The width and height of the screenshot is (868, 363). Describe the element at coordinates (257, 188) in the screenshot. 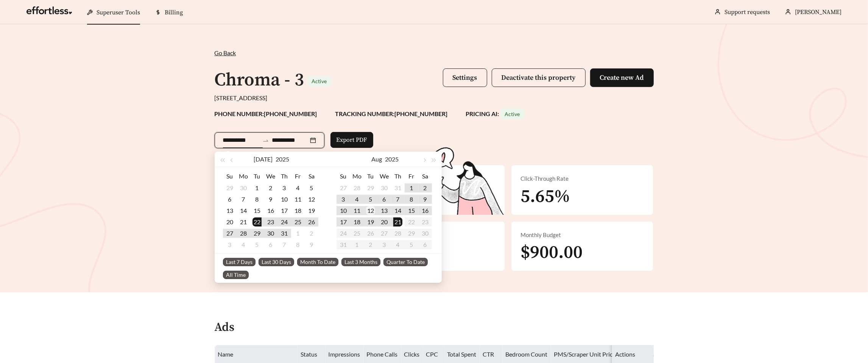

I see `td: 2025-07-01` at that location.